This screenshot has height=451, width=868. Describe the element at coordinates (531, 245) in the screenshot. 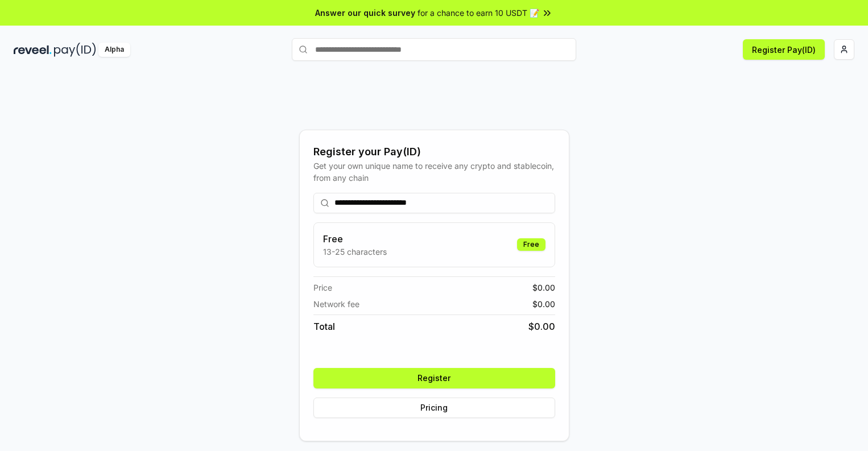

I see `div: Free` at that location.